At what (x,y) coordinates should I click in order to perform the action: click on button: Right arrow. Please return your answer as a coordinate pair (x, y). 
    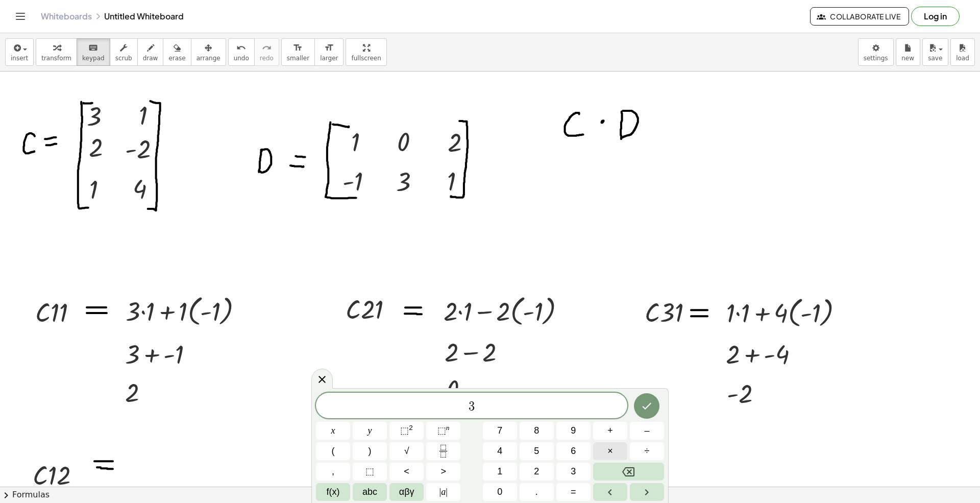
    Looking at the image, I should click on (647, 492).